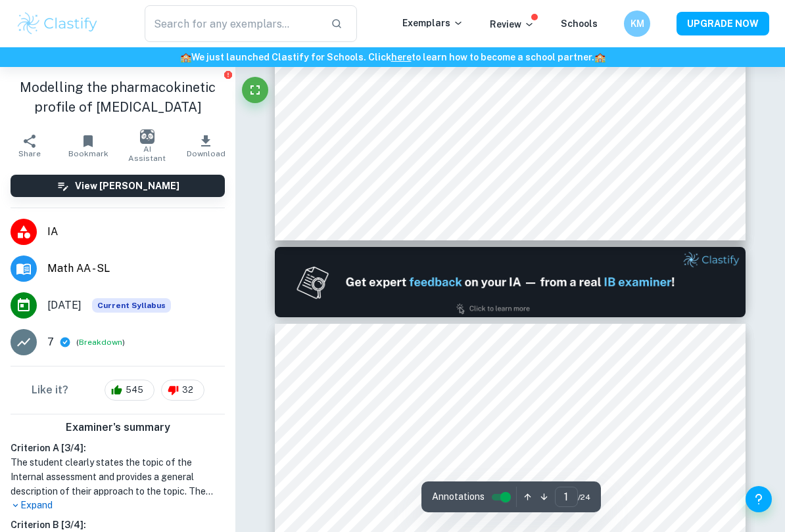  I want to click on button: Bookmark, so click(88, 146).